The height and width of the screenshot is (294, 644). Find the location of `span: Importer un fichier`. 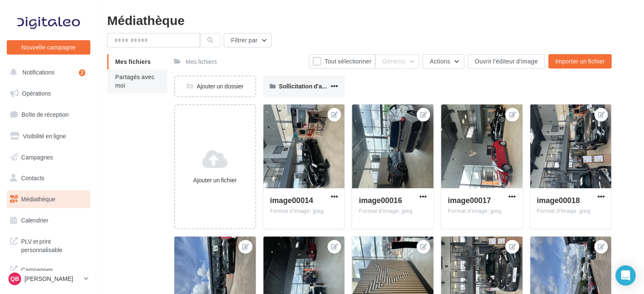

span: Importer un fichier is located at coordinates (580, 61).